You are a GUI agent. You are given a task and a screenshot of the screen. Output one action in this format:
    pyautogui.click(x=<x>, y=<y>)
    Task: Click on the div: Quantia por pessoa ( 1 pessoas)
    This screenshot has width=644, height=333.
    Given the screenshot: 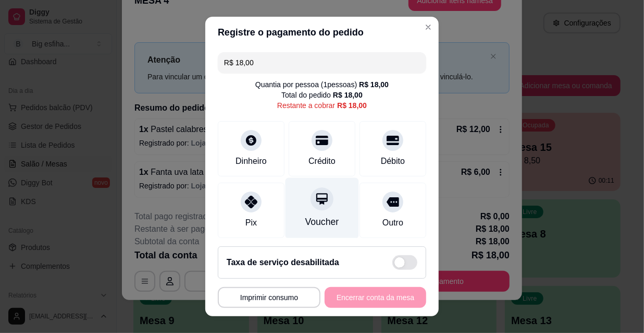 What is the action you would take?
    pyautogui.click(x=322, y=84)
    